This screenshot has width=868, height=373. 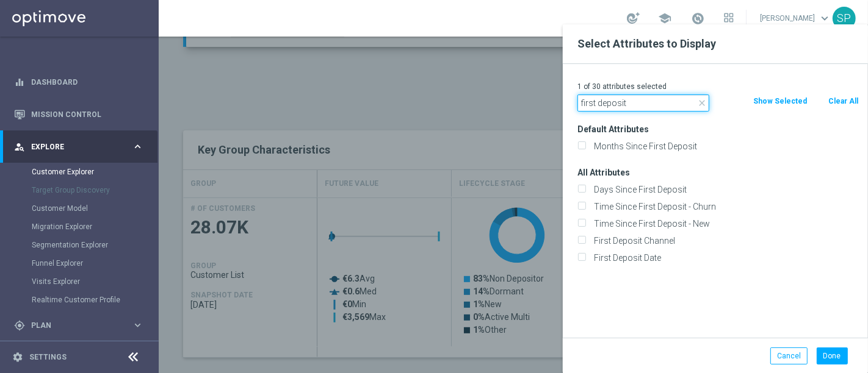 I want to click on label: Days Since First Deposit, so click(x=724, y=190).